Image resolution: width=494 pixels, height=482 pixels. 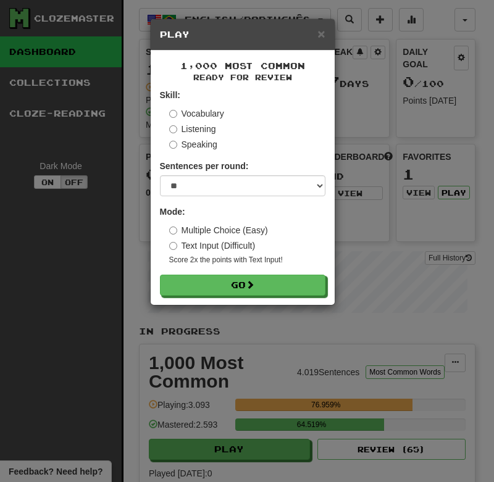 I want to click on input: Listening, so click(x=173, y=129).